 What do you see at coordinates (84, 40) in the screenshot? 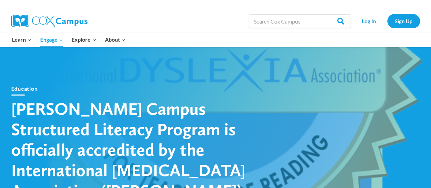
I see `span: Explore` at bounding box center [84, 40].